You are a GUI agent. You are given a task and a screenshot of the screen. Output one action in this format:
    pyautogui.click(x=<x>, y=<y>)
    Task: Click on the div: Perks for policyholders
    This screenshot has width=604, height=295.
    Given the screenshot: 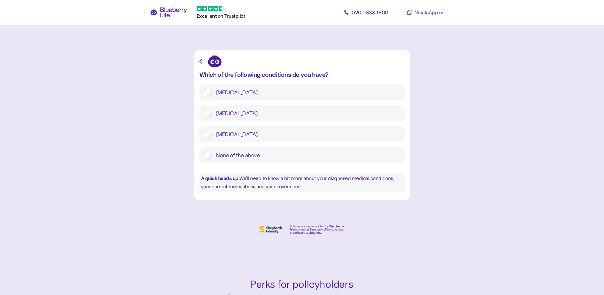 What is the action you would take?
    pyautogui.click(x=302, y=284)
    